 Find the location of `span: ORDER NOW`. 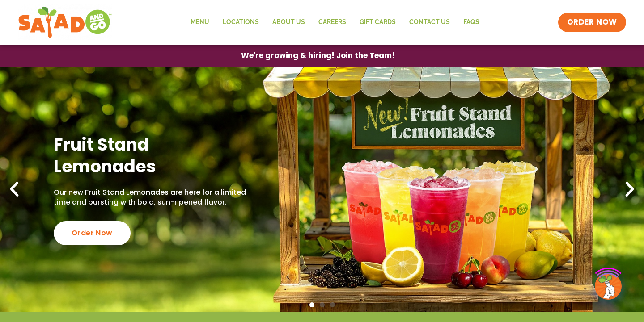

span: ORDER NOW is located at coordinates (592, 22).